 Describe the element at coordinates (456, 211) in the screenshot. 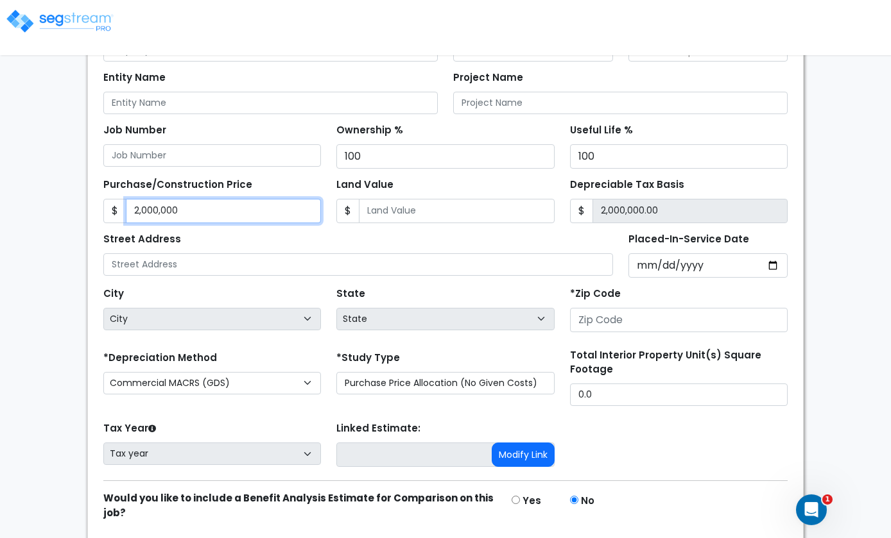

I see `input: Land Value` at that location.